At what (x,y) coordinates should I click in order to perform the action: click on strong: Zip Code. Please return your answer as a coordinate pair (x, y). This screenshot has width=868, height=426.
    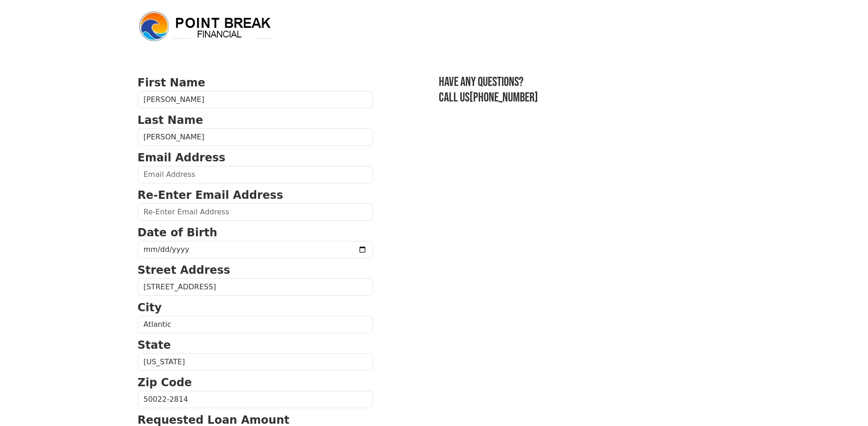
    Looking at the image, I should click on (165, 383).